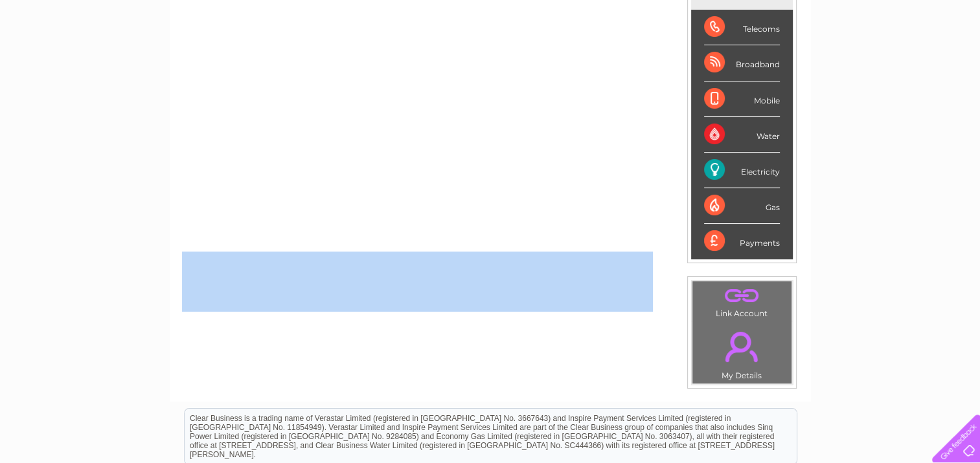  Describe the element at coordinates (68, 53) in the screenshot. I see `img: logo.png` at that location.